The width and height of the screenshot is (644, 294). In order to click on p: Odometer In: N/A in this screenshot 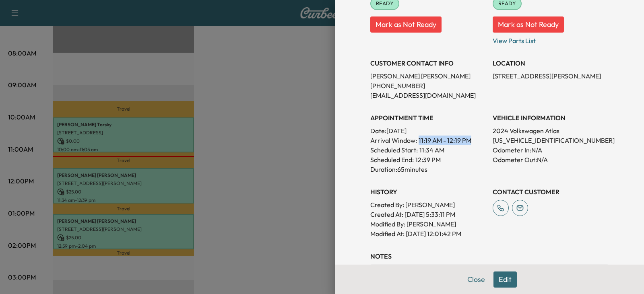, I will do `click(550, 150)`.